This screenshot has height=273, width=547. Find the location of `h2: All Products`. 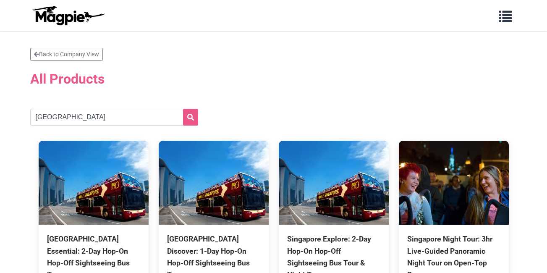

h2: All Products is located at coordinates (273, 79).